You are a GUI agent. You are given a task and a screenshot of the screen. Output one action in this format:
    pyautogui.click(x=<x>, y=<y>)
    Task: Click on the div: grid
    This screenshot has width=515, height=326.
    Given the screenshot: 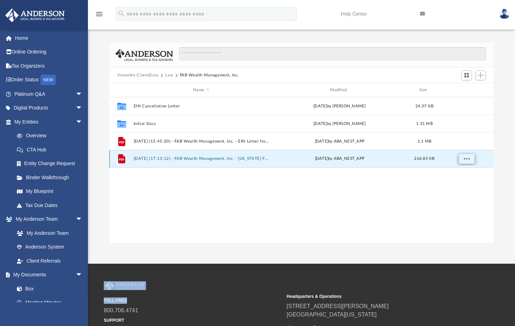 What is the action you would take?
    pyautogui.click(x=302, y=170)
    